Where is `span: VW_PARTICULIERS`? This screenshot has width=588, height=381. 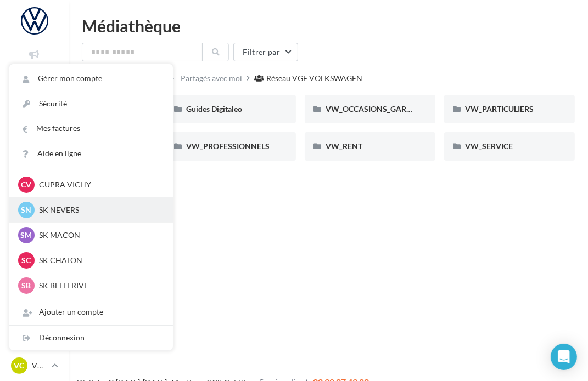
span: VW_PARTICULIERS is located at coordinates (499, 109).